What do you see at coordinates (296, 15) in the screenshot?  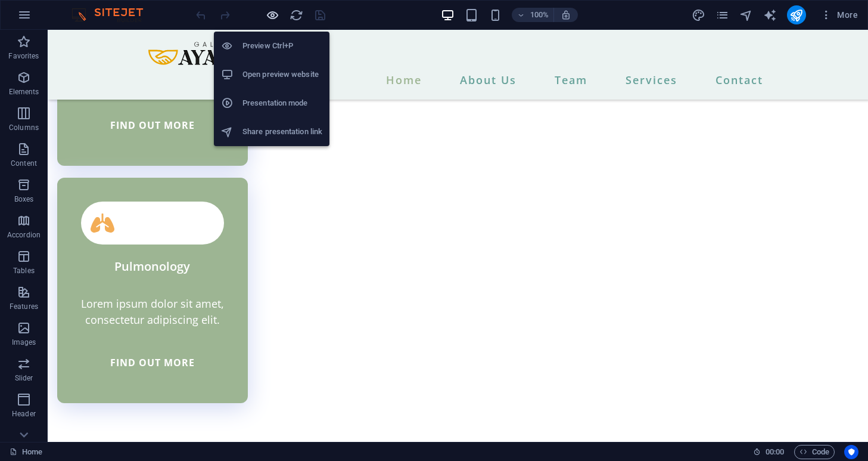 I see `button: reload` at bounding box center [296, 15].